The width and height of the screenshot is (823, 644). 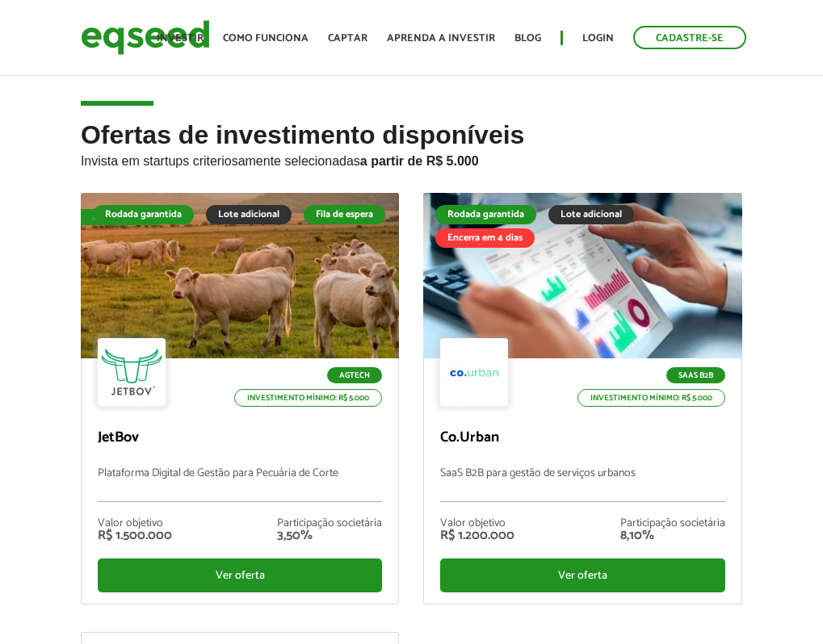 What do you see at coordinates (582, 438) in the screenshot?
I see `p: Co.Urban` at bounding box center [582, 438].